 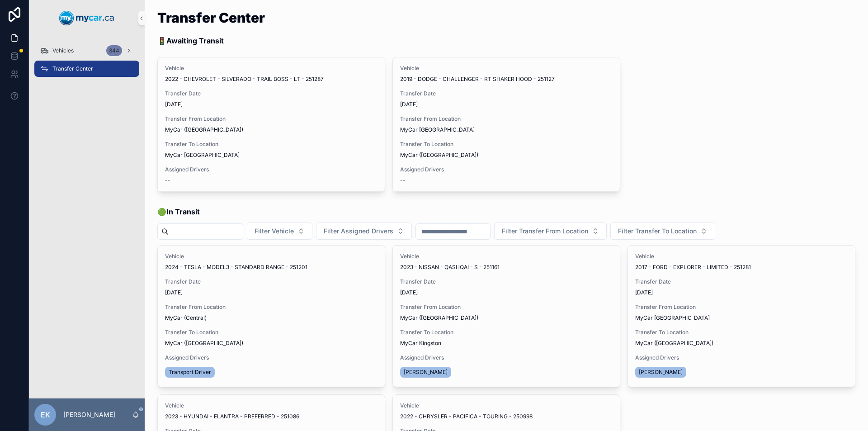 What do you see at coordinates (421, 343) in the screenshot?
I see `span: MyCar Kingston` at bounding box center [421, 343].